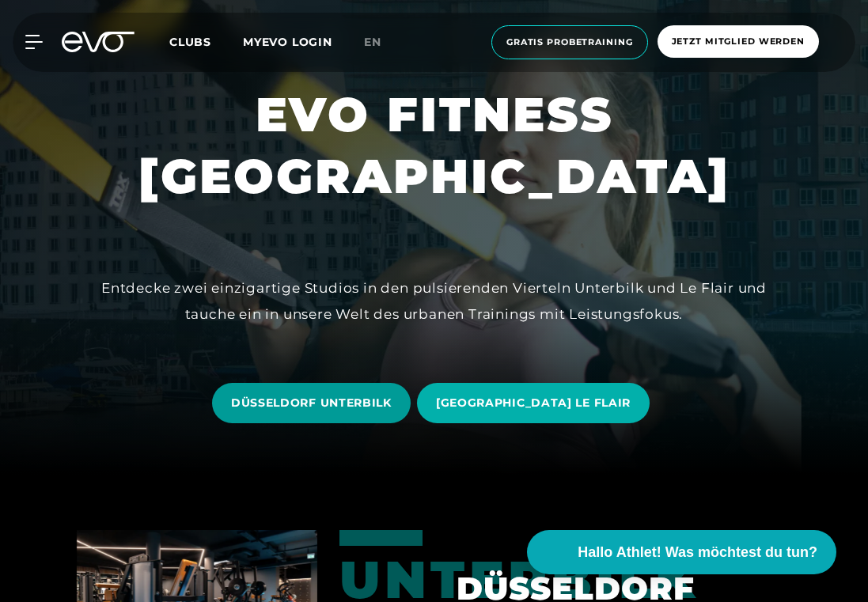 This screenshot has height=602, width=868. Describe the element at coordinates (372, 42) in the screenshot. I see `span: en` at that location.